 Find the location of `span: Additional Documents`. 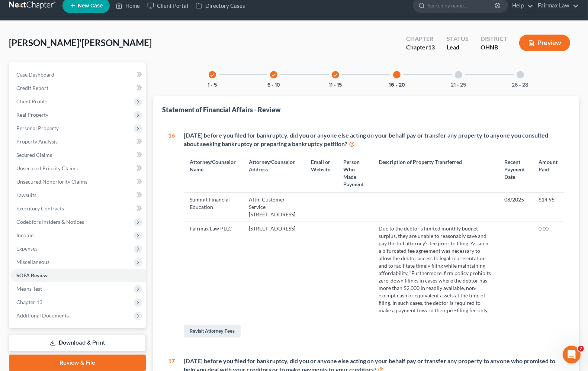

span: Additional Documents is located at coordinates (42, 315).